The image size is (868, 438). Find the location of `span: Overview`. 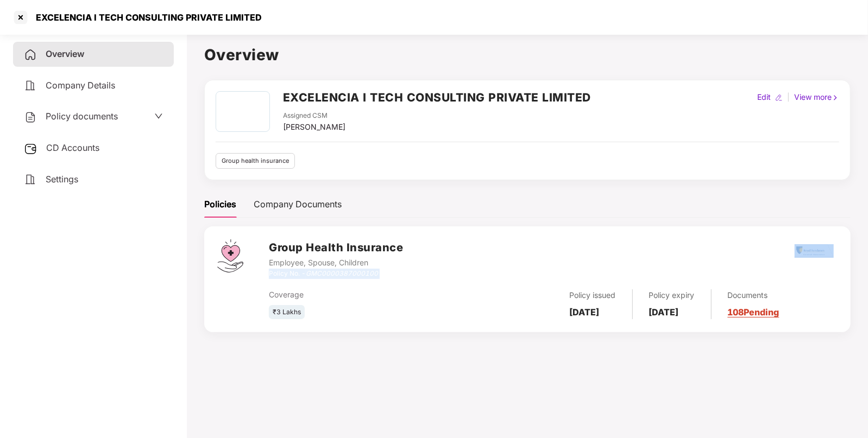

span: Overview is located at coordinates (65, 54).